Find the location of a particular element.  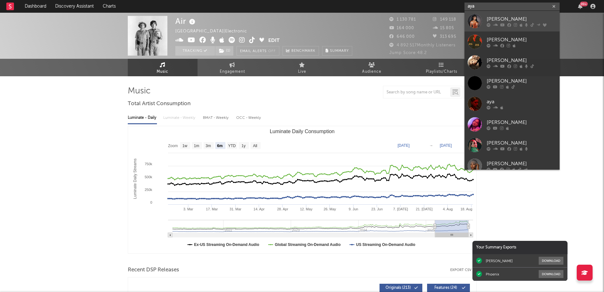

span: Total Artist Consumption is located at coordinates (159, 104).